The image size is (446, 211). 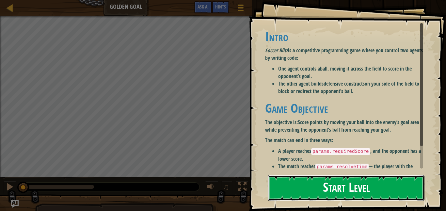 What do you see at coordinates (342, 167) in the screenshot?
I see `code: params.resolveTime` at bounding box center [342, 167].